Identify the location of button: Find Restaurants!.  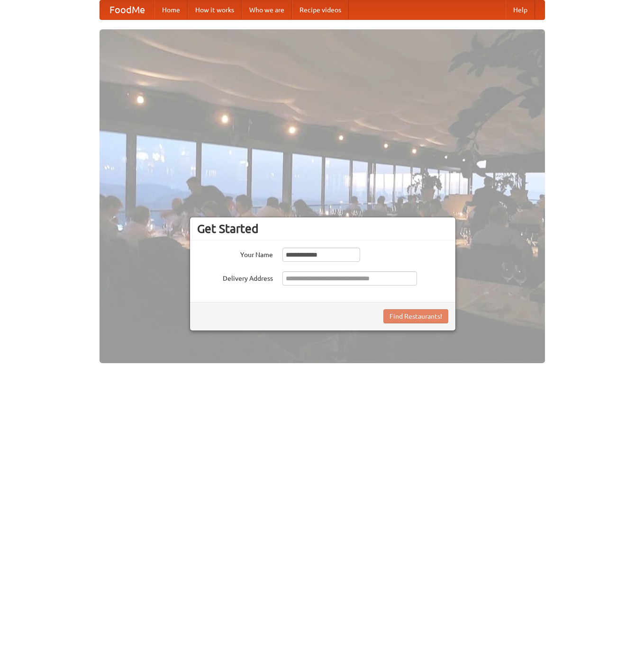
(416, 316).